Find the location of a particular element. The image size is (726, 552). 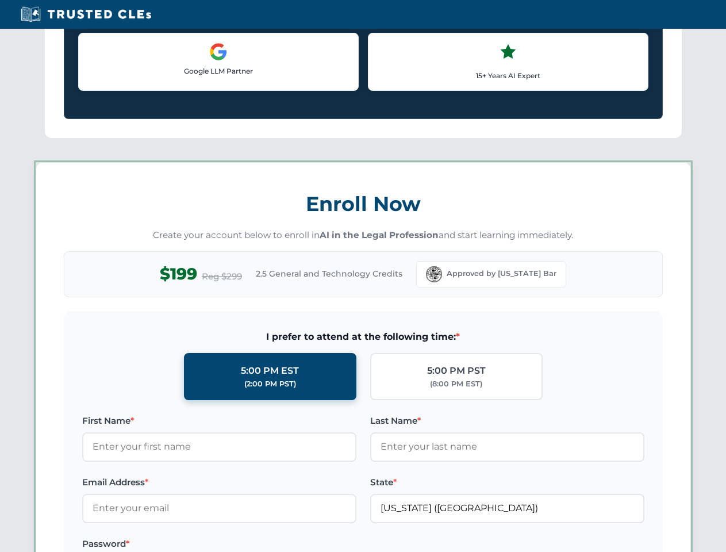

span: Reg $299 is located at coordinates (222, 276).